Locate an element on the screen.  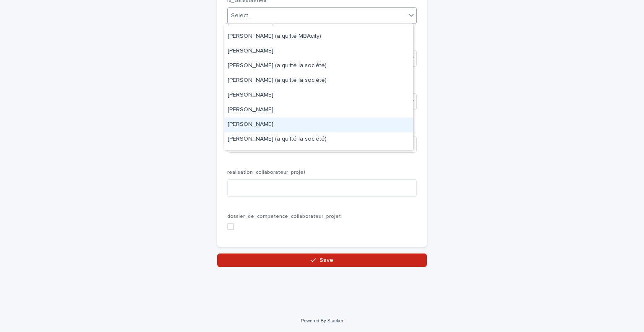
div: Maïlys DURAND is located at coordinates (319, 125).